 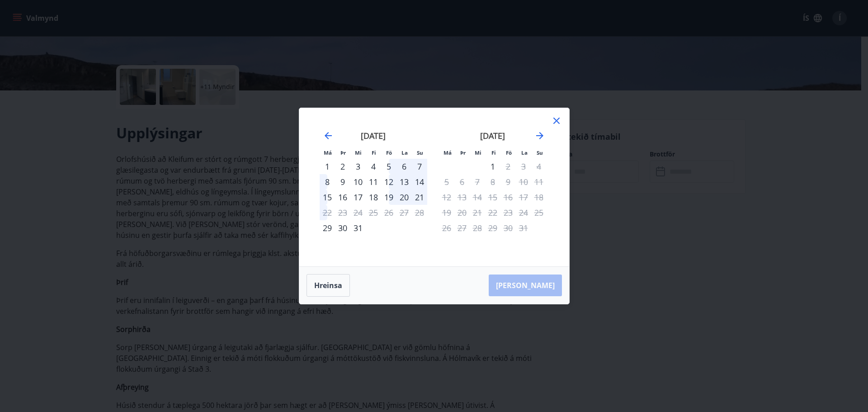 What do you see at coordinates (404, 182) in the screenshot?
I see `div: 13` at bounding box center [404, 182].